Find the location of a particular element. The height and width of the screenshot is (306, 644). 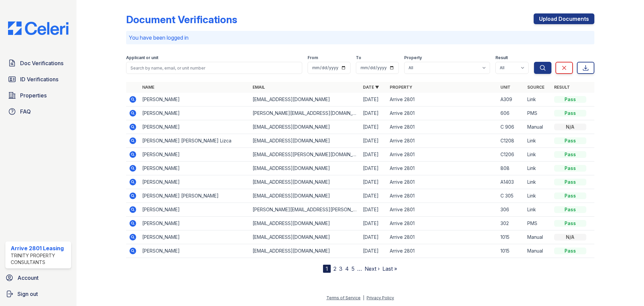

a: Privacy Policy is located at coordinates (381, 298).